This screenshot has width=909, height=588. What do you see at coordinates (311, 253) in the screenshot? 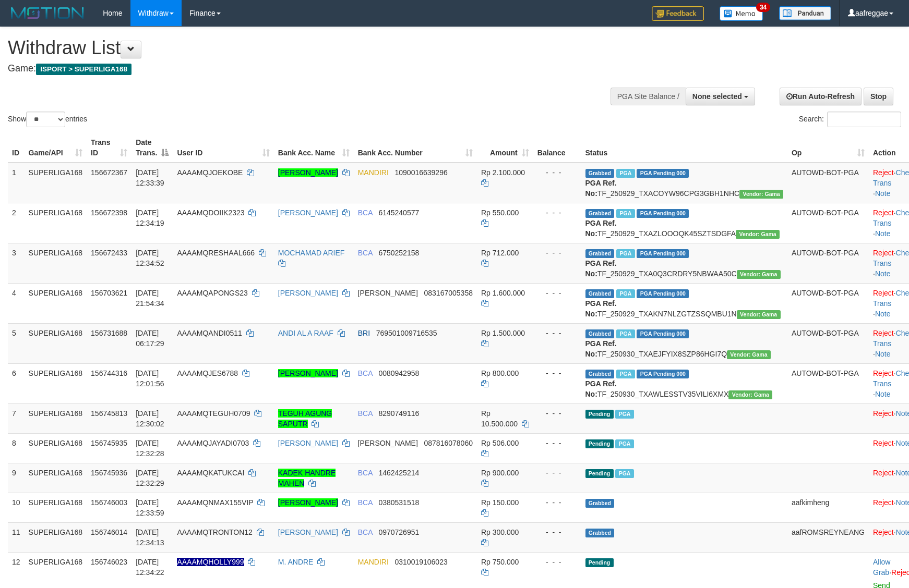
I see `a: MOCHAMAD ARIEF` at bounding box center [311, 253].